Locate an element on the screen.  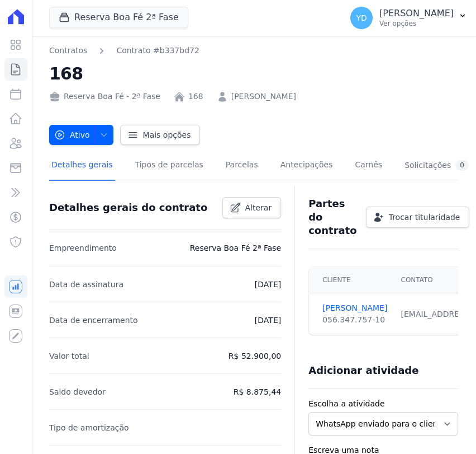
a: Contratos is located at coordinates (68, 51).